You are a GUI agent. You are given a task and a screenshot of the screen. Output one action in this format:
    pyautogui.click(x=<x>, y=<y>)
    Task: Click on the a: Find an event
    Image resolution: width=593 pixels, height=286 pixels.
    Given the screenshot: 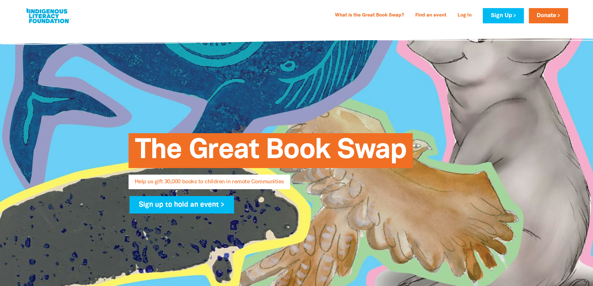 What is the action you would take?
    pyautogui.click(x=431, y=16)
    